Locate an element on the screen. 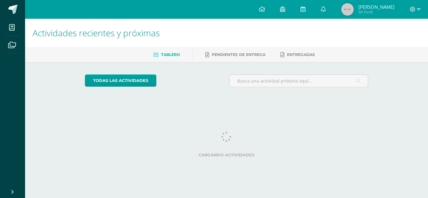 The width and height of the screenshot is (428, 198). span: Mi Perfil is located at coordinates (376, 12).